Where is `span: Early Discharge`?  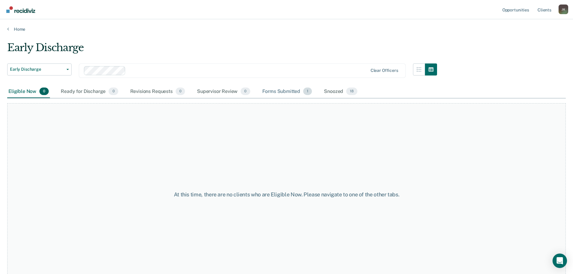 span: Early Discharge is located at coordinates (37, 69).